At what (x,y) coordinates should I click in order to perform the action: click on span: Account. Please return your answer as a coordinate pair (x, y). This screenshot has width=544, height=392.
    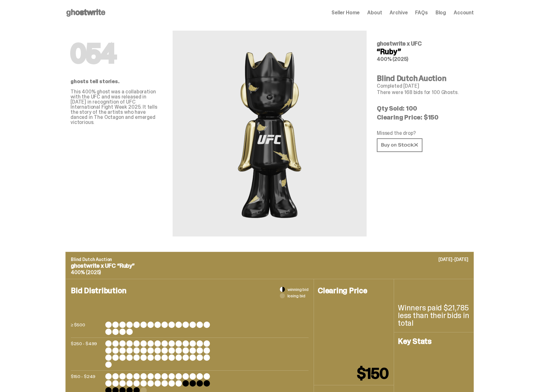
    Looking at the image, I should click on (464, 13).